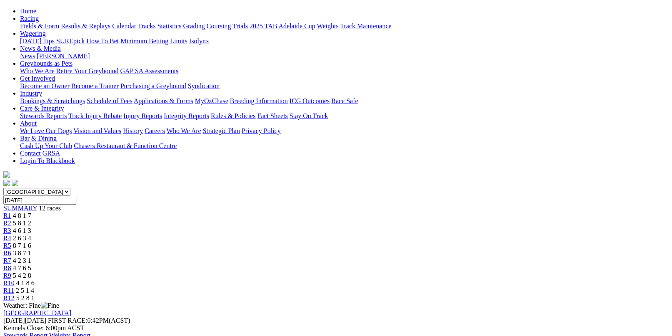 Image resolution: width=672 pixels, height=336 pixels. I want to click on span: R10, so click(9, 283).